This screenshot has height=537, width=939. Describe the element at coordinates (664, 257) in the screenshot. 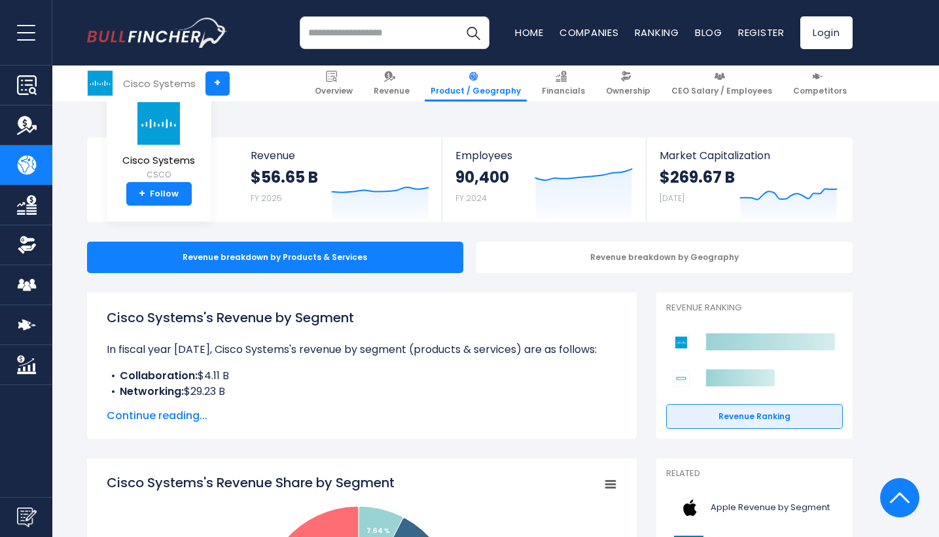

I see `div: Revenue breakdown by Geography` at that location.